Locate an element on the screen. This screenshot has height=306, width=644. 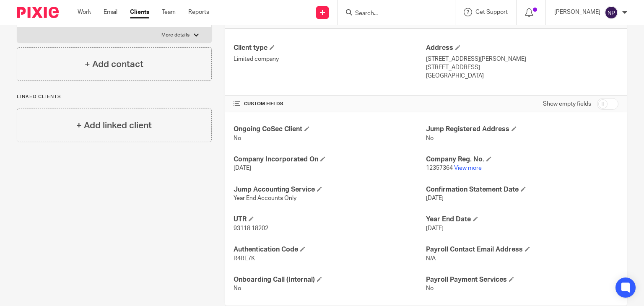
h4: Onboarding Call (Internal) is located at coordinates (329, 279).